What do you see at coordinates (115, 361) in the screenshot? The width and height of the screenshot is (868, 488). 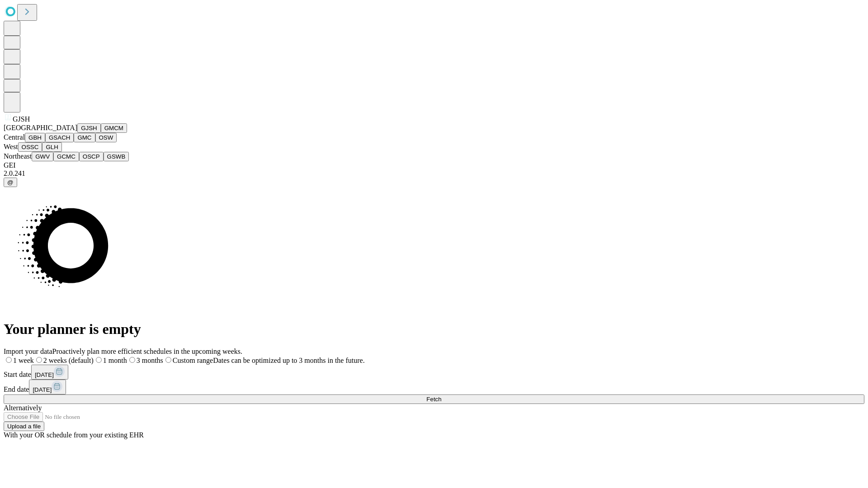 I see `span: 1 month` at bounding box center [115, 361].